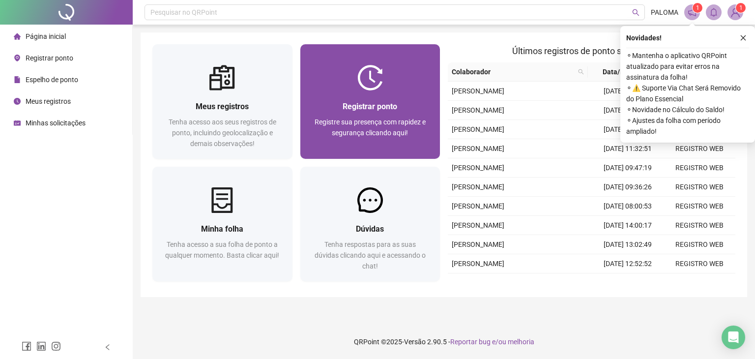 The height and width of the screenshot is (359, 755). I want to click on span: Últimos registros de ponto sincronizados, so click(592, 51).